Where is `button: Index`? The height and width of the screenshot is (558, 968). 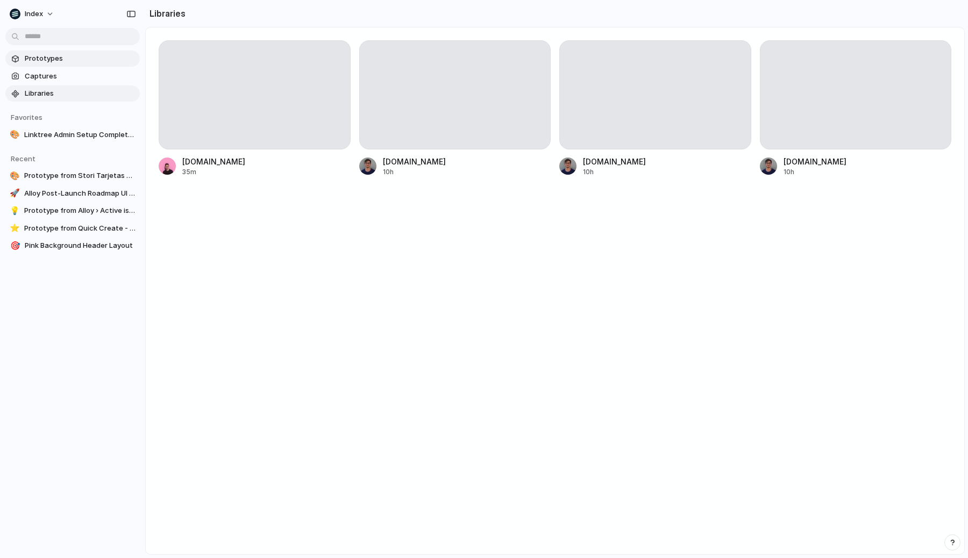 button: Index is located at coordinates (32, 14).